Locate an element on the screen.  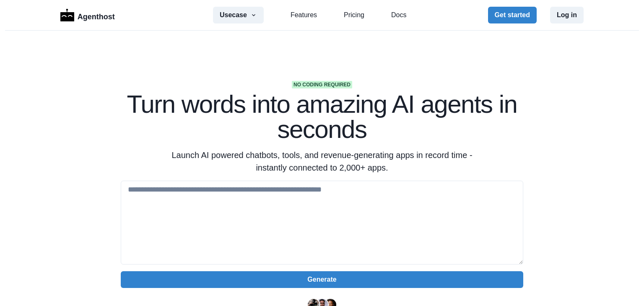
a: Log in is located at coordinates (567, 15).